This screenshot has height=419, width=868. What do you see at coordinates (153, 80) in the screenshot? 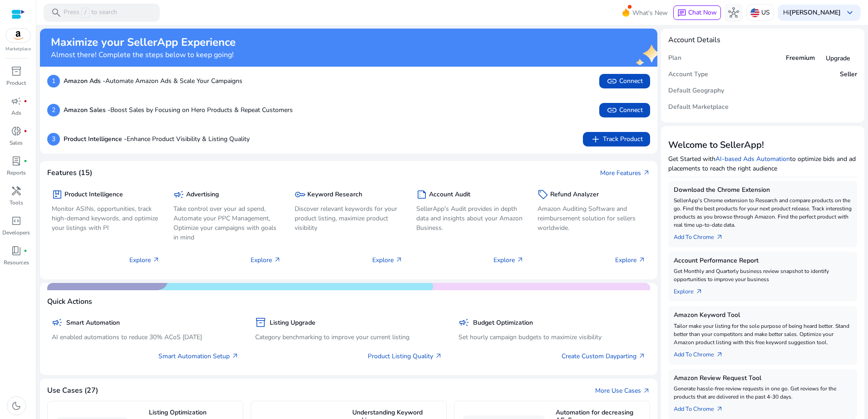
I see `p: Automate Amazon Ads & Scale Your Campaigns` at bounding box center [153, 80].